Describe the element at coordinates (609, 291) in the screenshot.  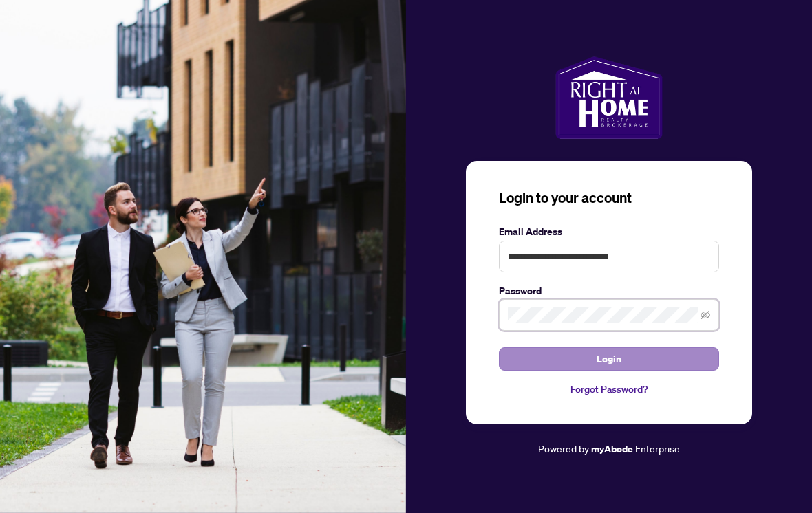
I see `label: Password` at that location.